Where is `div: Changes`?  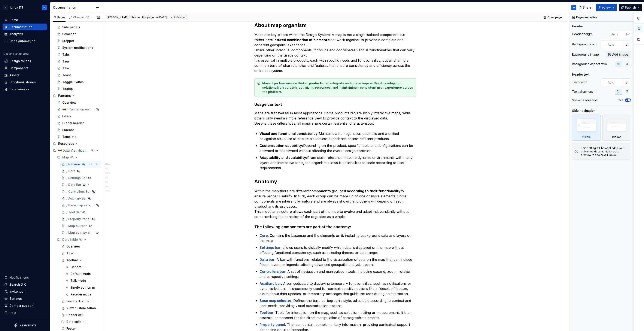
div: Changes is located at coordinates (82, 17).